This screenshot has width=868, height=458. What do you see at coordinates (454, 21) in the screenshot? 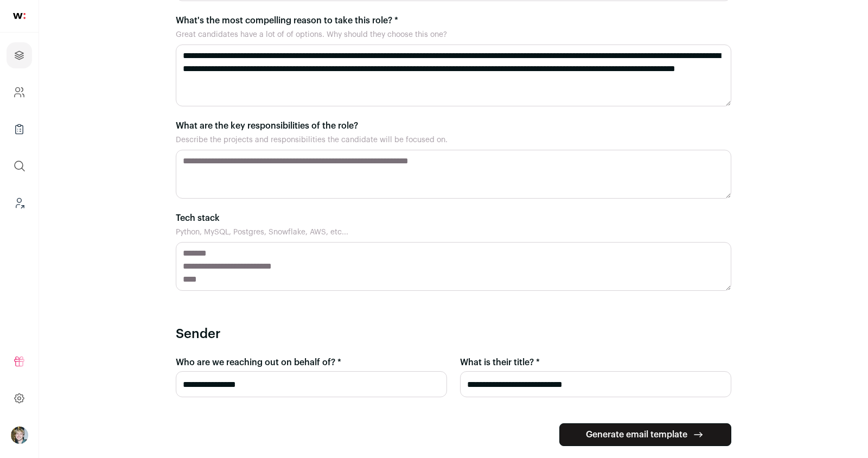
I see `label: What's the most compelling reason to take this role? *` at bounding box center [454, 21].